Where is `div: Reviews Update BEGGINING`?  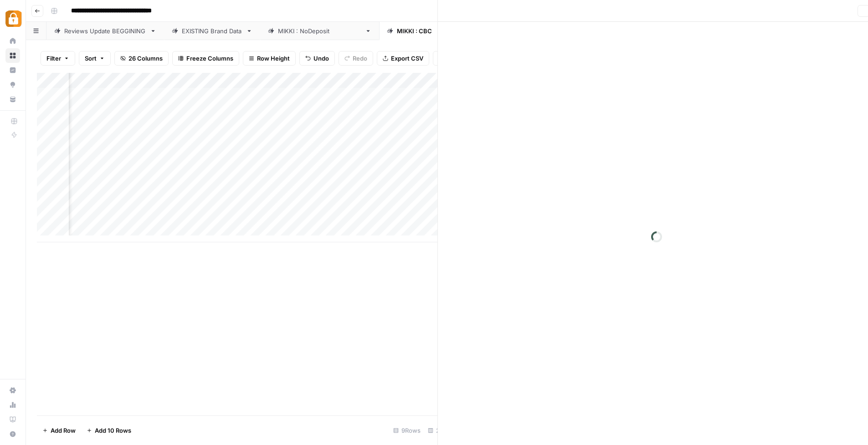 div: Reviews Update BEGGINING is located at coordinates (105, 31).